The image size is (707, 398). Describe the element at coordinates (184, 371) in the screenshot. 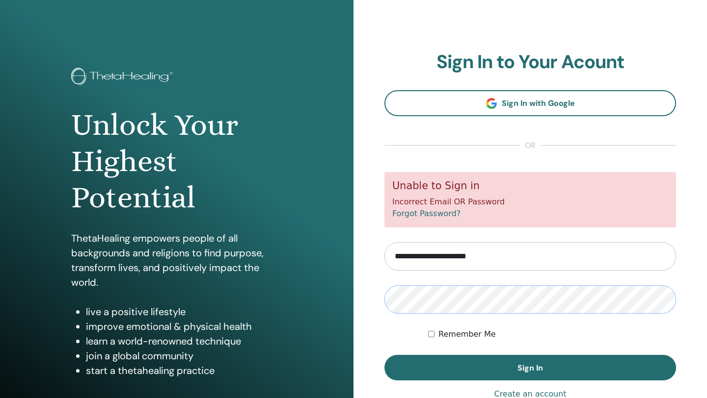

I see `li: start a thetahealing practice` at that location.